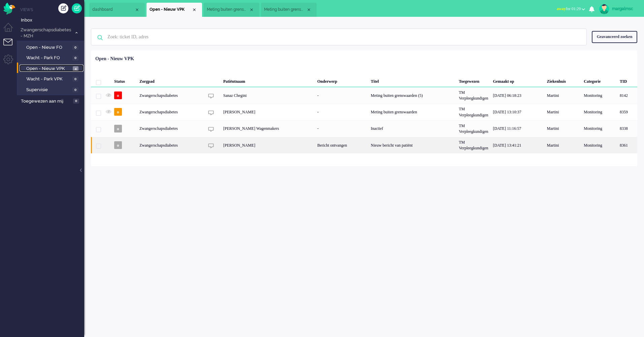 The image size is (644, 337). I want to click on li: Views, so click(53, 9).